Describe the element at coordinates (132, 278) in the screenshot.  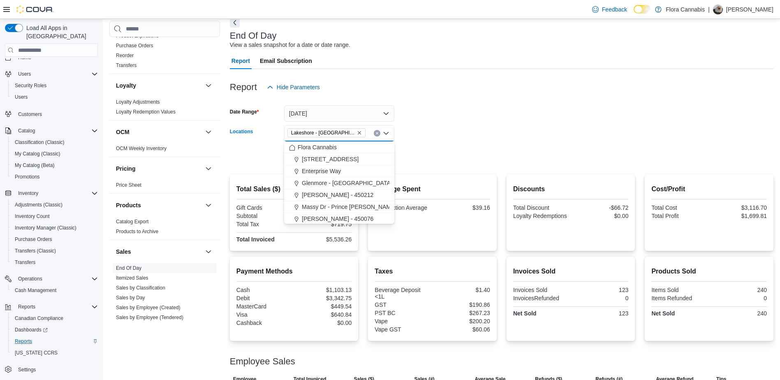
I see `span: Itemized Sales` at that location.